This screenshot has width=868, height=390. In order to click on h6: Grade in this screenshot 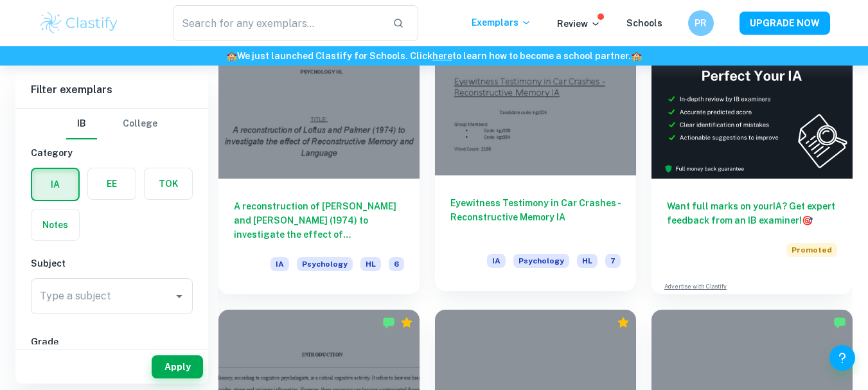, I will do `click(112, 341)`.